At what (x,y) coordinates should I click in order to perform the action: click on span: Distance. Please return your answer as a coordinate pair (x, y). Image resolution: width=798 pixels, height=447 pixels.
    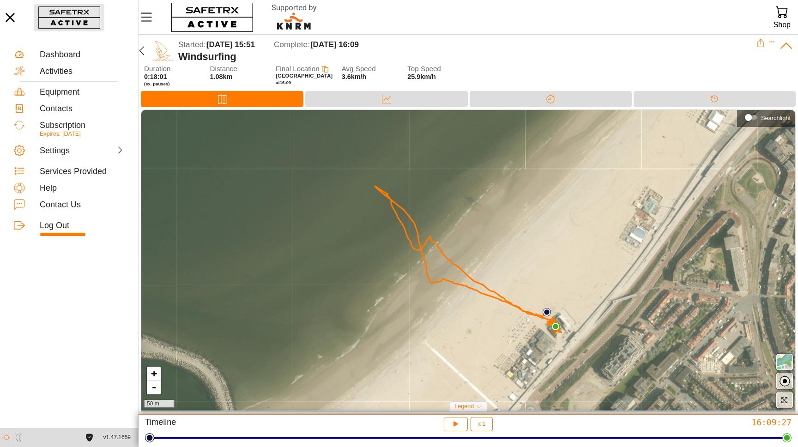
    Looking at the image, I should click on (240, 69).